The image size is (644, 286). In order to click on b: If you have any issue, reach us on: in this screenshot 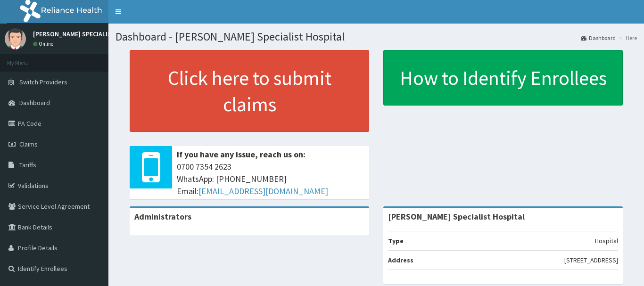, I will do `click(241, 154)`.